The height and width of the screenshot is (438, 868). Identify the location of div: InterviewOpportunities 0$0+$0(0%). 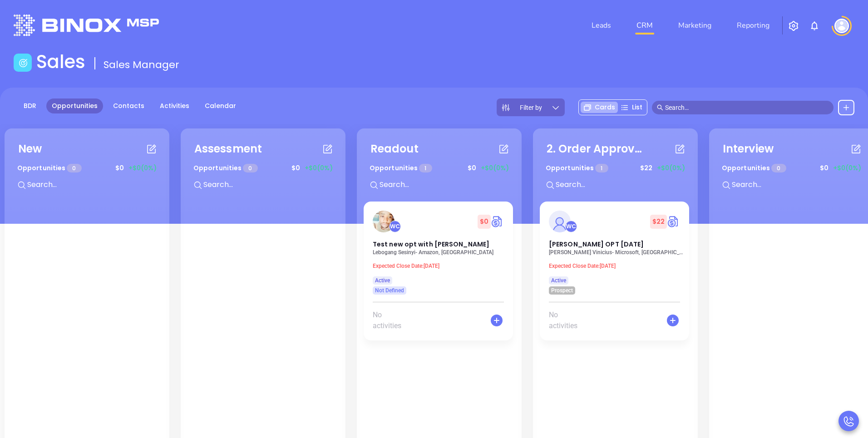
(791, 168).